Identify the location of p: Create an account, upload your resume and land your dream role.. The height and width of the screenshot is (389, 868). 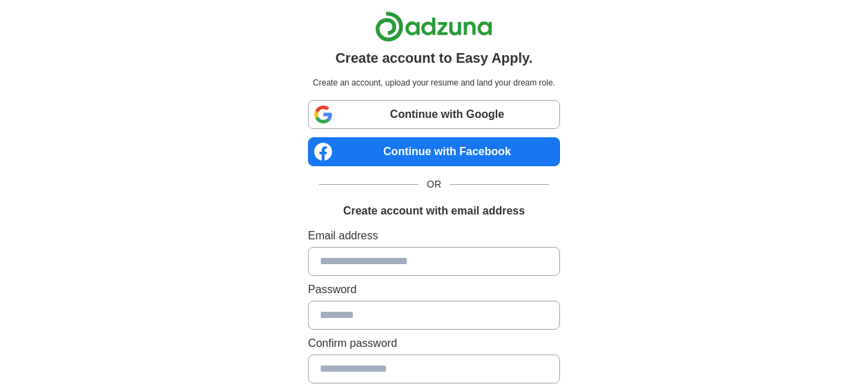
(433, 83).